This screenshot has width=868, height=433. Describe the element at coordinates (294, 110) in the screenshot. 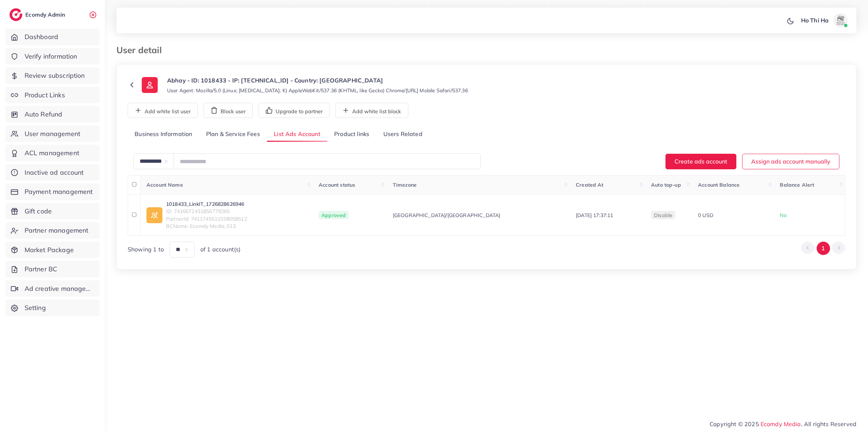

I see `button: Upgrade to partner` at that location.